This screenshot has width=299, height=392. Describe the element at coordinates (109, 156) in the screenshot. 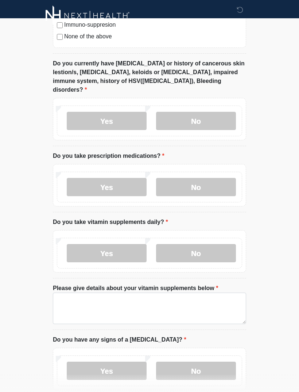

I see `label: Do you take prescription medications?` at that location.